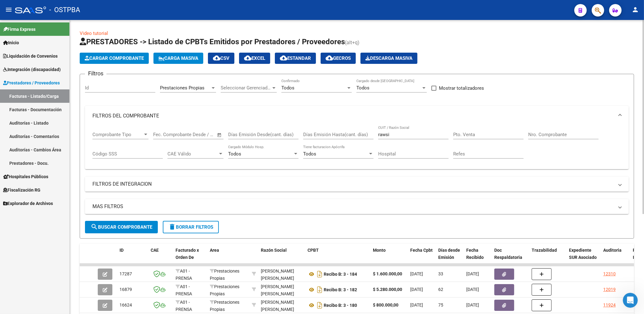  Describe the element at coordinates (22, 190) in the screenshot. I see `span: Fiscalización RG` at that location.